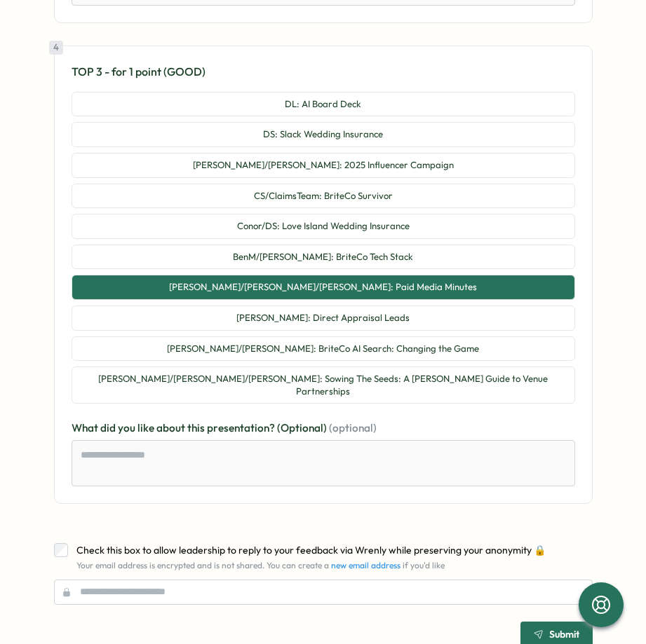 This screenshot has height=644, width=646. Describe the element at coordinates (353, 428) in the screenshot. I see `span: (optional)` at that location.